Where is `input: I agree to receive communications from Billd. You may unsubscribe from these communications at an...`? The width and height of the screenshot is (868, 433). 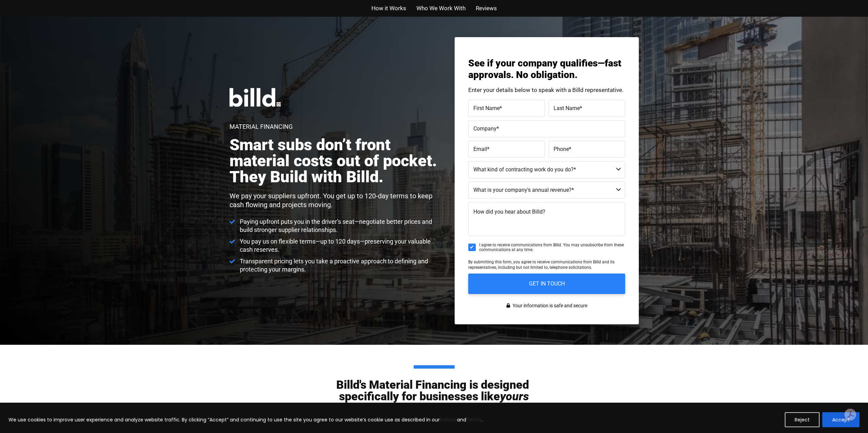 input: I agree to receive communications from Billd. You may unsubscribe from these communications at an... is located at coordinates (472, 248).